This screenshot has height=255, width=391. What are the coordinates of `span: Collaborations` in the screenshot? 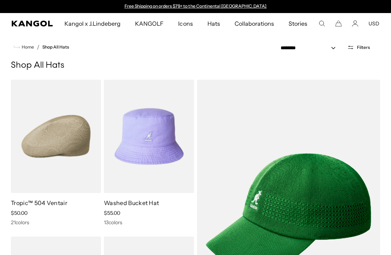 It's located at (254, 24).